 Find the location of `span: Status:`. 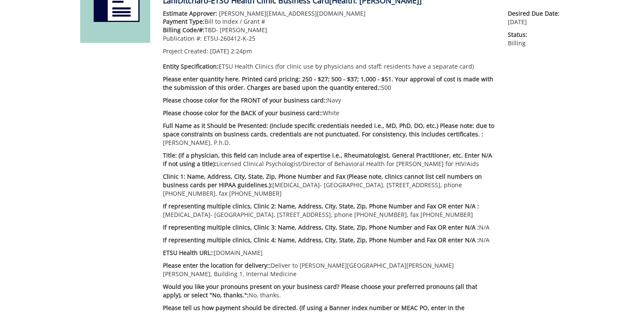

span: Status: is located at coordinates (536, 35).